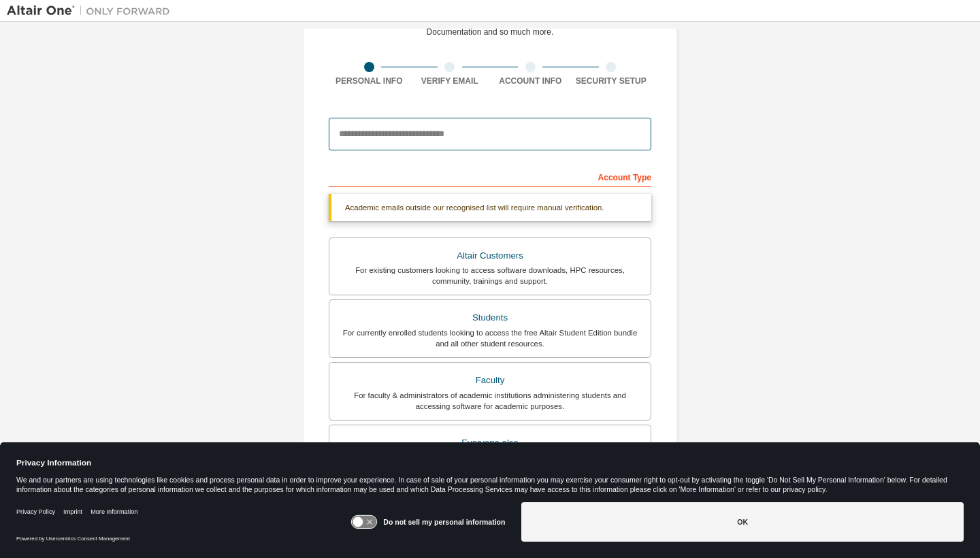 This screenshot has width=980, height=558. What do you see at coordinates (92, 11) in the screenshot?
I see `img: Altair One` at bounding box center [92, 11].